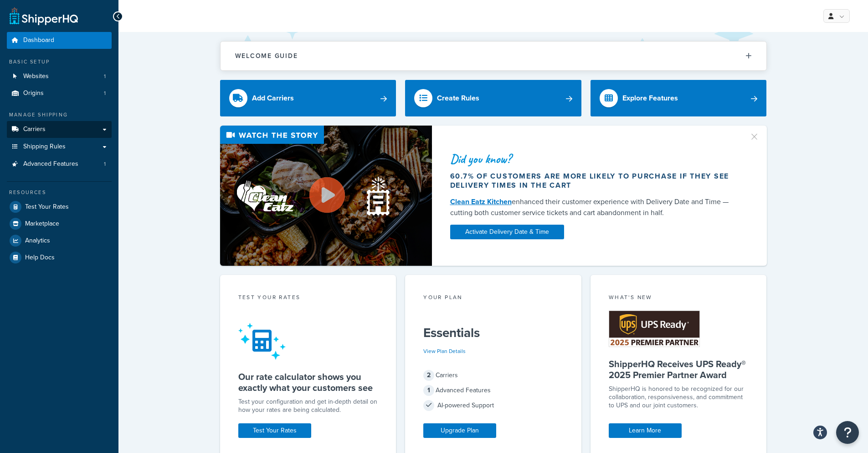 This screenshot has height=453, width=868. I want to click on span: Shipping Rules, so click(44, 147).